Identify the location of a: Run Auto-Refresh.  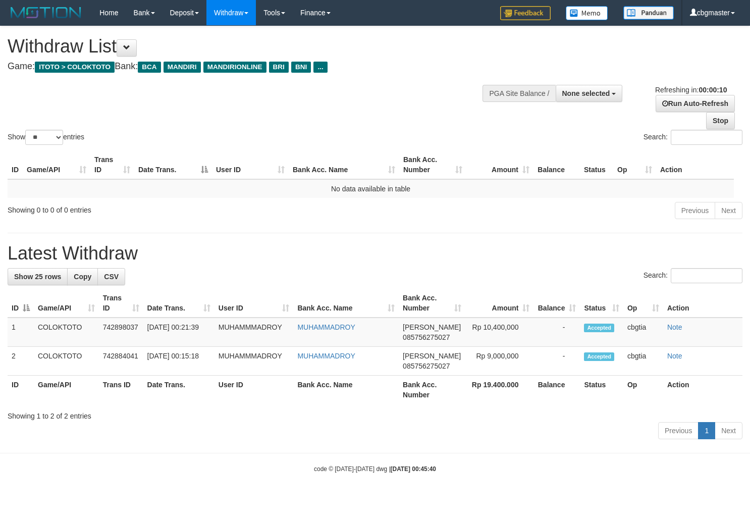
(695, 104).